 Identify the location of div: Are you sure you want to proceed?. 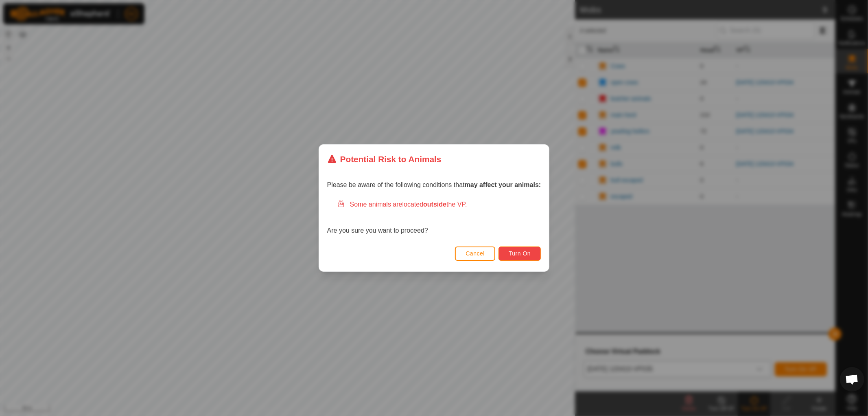
(434, 218).